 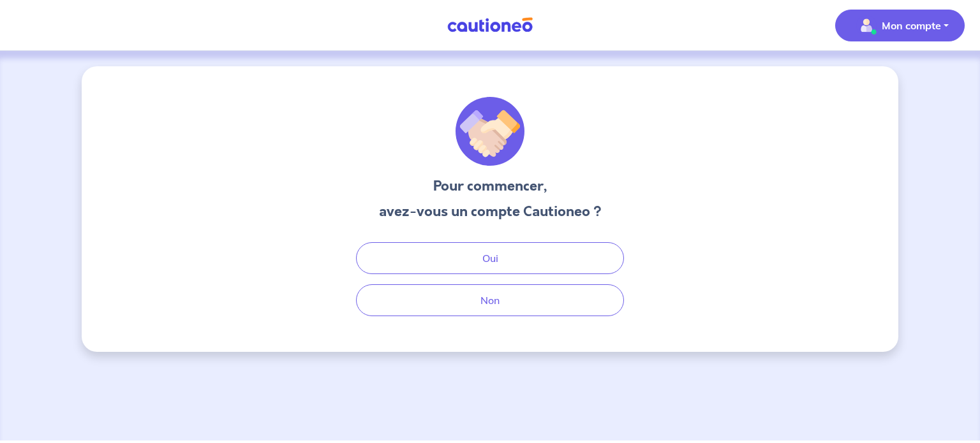 I want to click on button: illu_account_valid_menu.svgMon compte, so click(x=900, y=26).